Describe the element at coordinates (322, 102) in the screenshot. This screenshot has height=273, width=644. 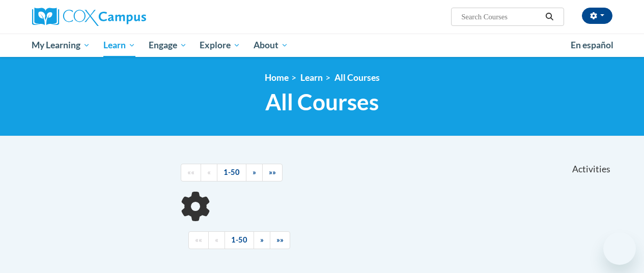
I see `span: All Courses` at that location.